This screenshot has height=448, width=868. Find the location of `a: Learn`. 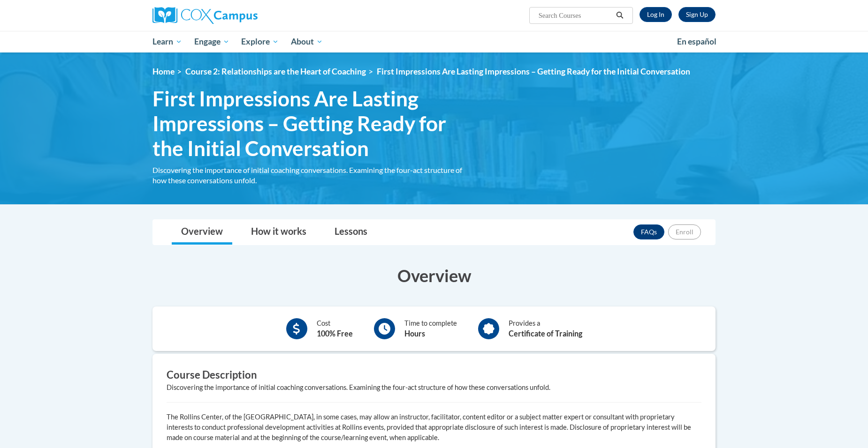

a: Learn is located at coordinates (167, 42).